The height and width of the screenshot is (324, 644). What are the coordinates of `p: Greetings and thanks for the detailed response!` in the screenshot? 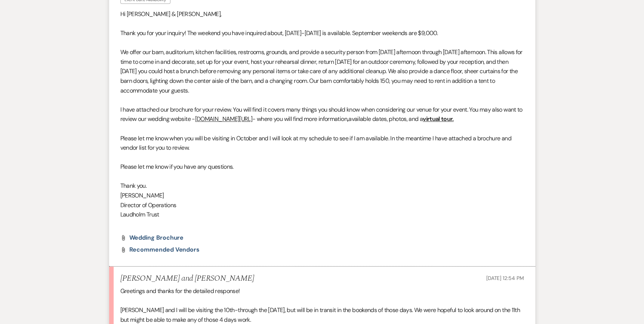 It's located at (322, 291).